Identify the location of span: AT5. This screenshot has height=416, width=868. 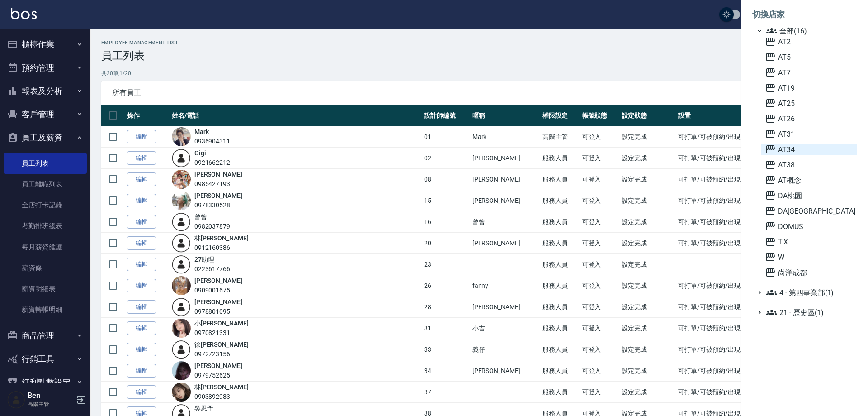
(809, 57).